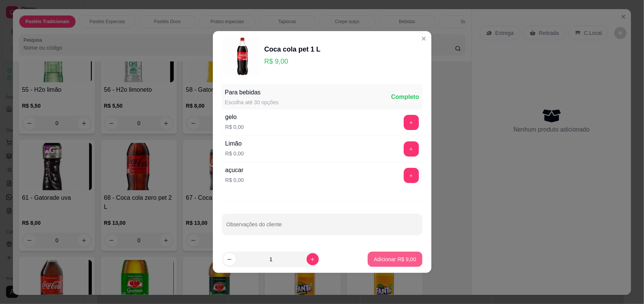  I want to click on button: increase-product-quantity, so click(313, 259).